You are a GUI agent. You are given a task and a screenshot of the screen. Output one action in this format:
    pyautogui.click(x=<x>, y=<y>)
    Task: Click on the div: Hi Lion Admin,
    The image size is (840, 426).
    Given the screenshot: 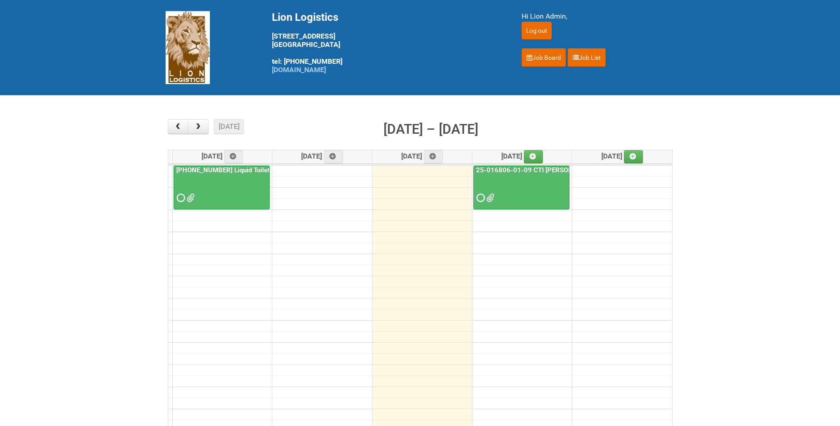 What is the action you would take?
    pyautogui.click(x=599, y=16)
    